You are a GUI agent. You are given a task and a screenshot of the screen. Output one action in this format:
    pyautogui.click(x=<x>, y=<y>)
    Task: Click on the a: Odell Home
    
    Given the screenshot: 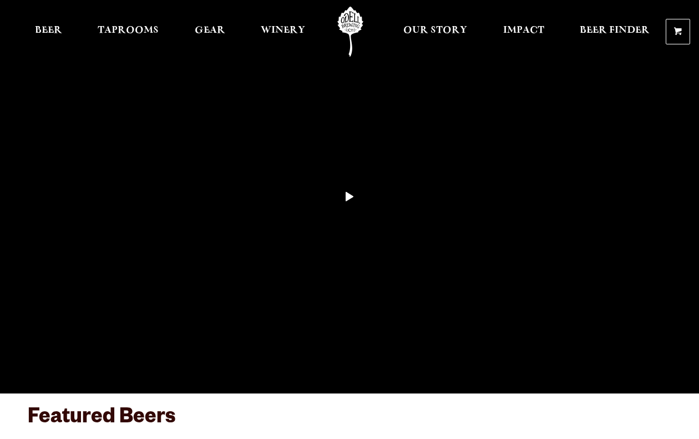 What is the action you would take?
    pyautogui.click(x=350, y=32)
    